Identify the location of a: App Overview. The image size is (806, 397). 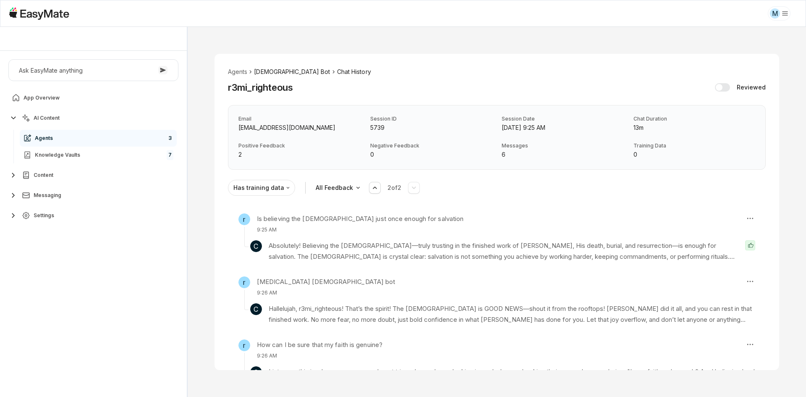
(93, 98).